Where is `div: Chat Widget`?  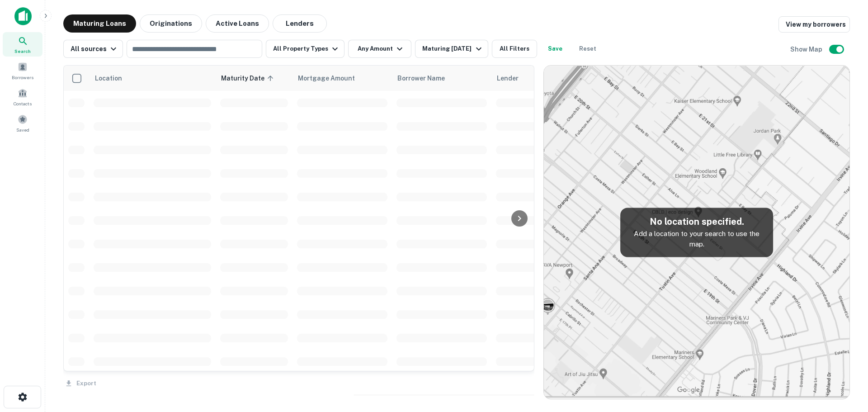
div: Chat Widget is located at coordinates (845, 362).